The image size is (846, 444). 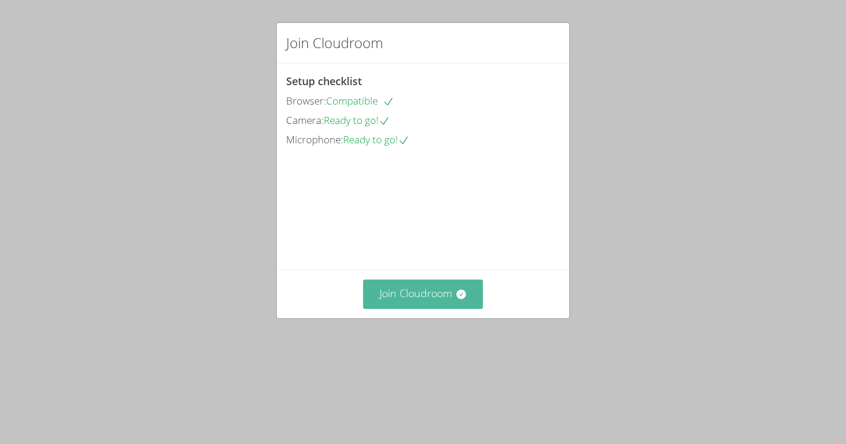 I want to click on button: Join Cloudroom, so click(x=423, y=294).